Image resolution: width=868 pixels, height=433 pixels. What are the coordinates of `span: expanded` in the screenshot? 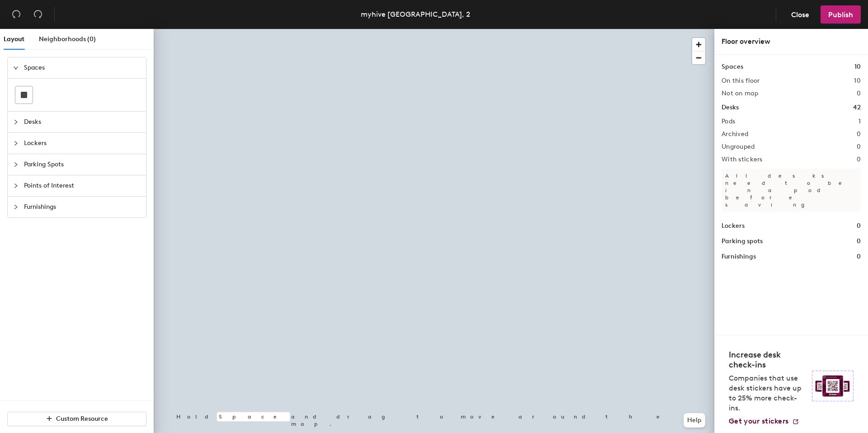 It's located at (15, 68).